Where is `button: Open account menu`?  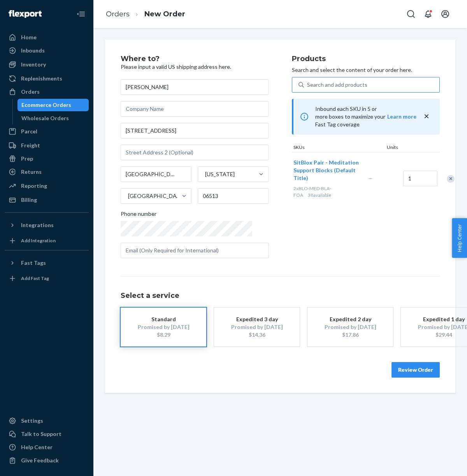
button: Open account menu is located at coordinates (445, 14).